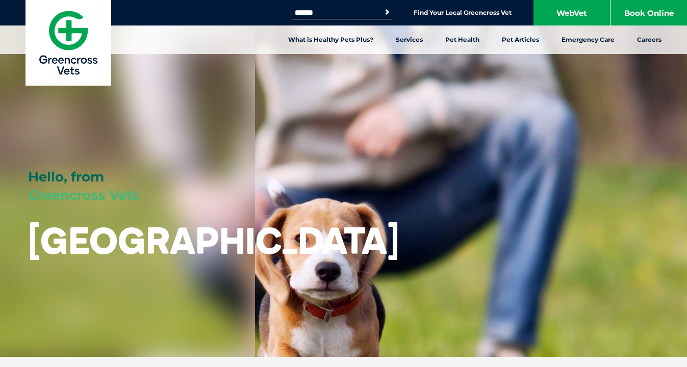 Image resolution: width=687 pixels, height=367 pixels. What do you see at coordinates (387, 12) in the screenshot?
I see `button: Search` at bounding box center [387, 12].